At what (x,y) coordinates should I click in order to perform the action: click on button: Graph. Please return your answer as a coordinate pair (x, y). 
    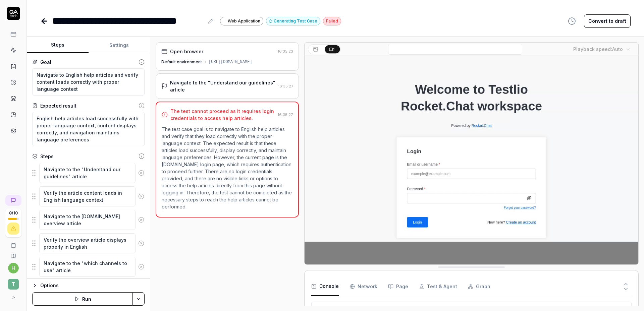
    Looking at the image, I should click on (479, 286).